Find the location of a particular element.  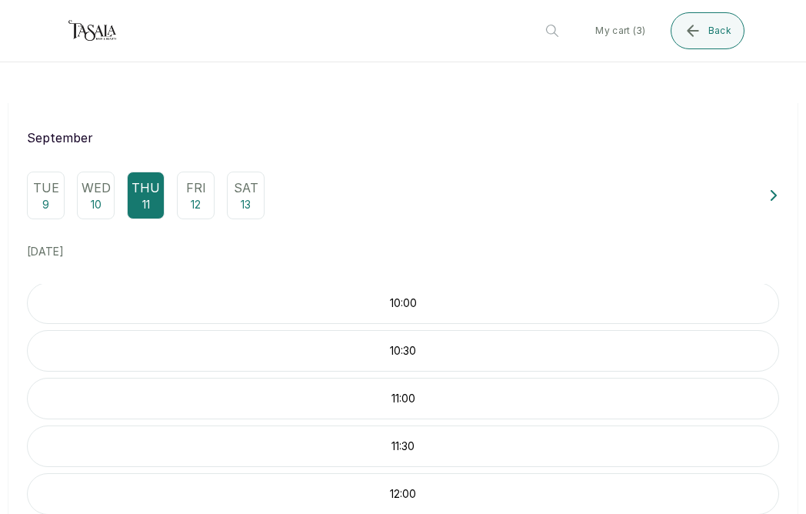

p: Fri is located at coordinates (196, 188).